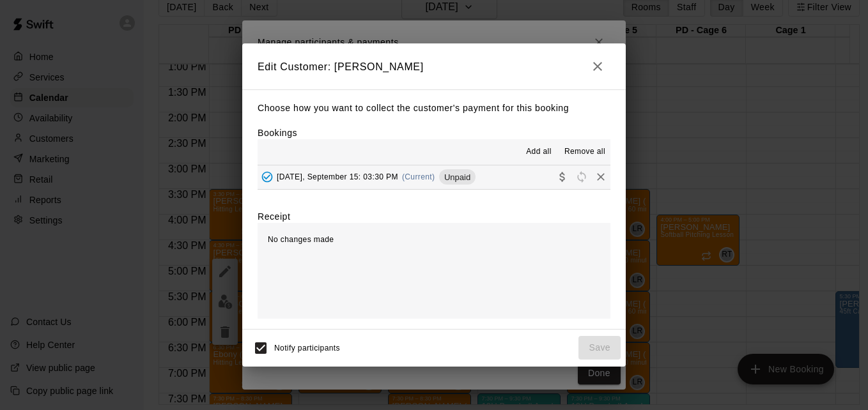 Image resolution: width=868 pixels, height=410 pixels. What do you see at coordinates (300, 240) in the screenshot?
I see `span: No changes made` at bounding box center [300, 240].